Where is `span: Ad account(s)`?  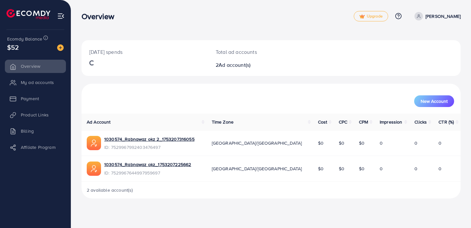 span: Ad account(s) is located at coordinates (235, 65).